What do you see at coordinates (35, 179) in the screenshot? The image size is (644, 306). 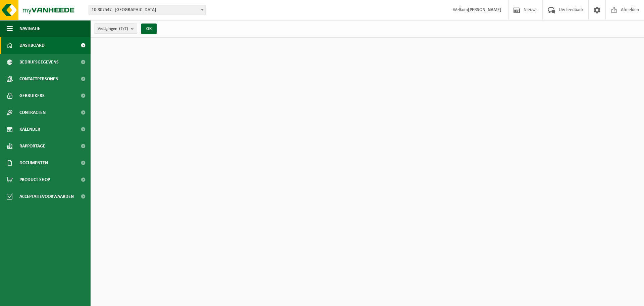 I see `span: Product Shop` at bounding box center [35, 179].